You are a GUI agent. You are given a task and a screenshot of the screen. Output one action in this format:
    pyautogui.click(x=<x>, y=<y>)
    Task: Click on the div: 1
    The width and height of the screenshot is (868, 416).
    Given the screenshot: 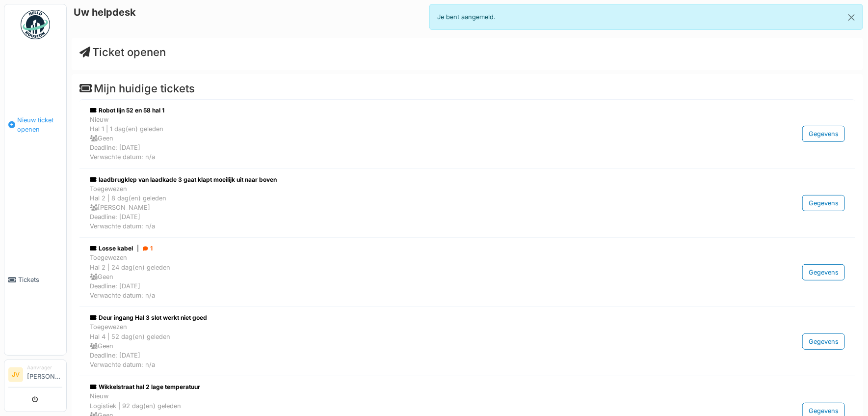 What is the action you would take?
    pyautogui.click(x=148, y=249)
    